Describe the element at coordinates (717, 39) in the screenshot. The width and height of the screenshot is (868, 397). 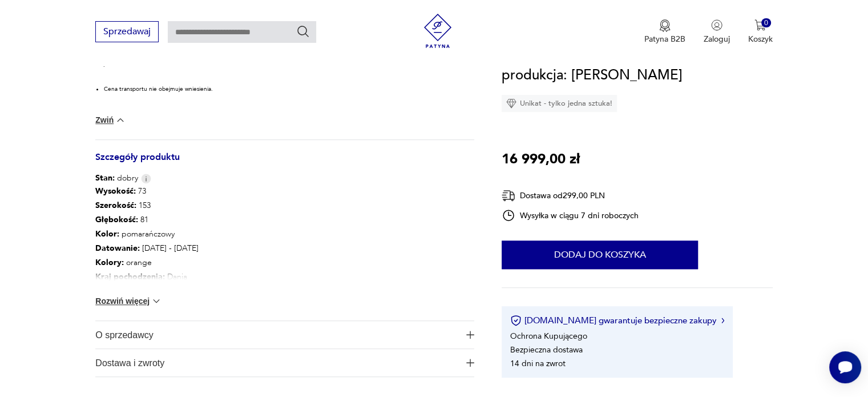
I see `p: Zaloguj` at that location.